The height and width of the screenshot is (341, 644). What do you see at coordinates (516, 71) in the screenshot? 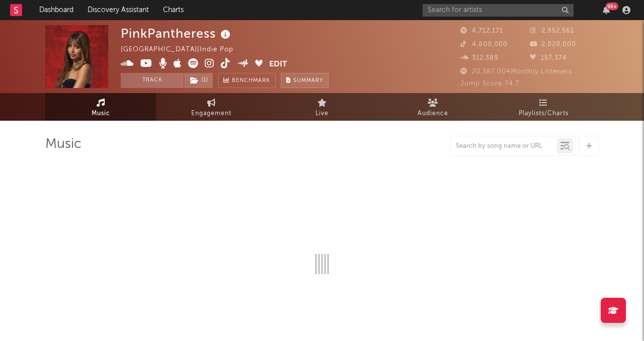
I see `span: 20,387,004 Monthly Listeners` at bounding box center [516, 71].